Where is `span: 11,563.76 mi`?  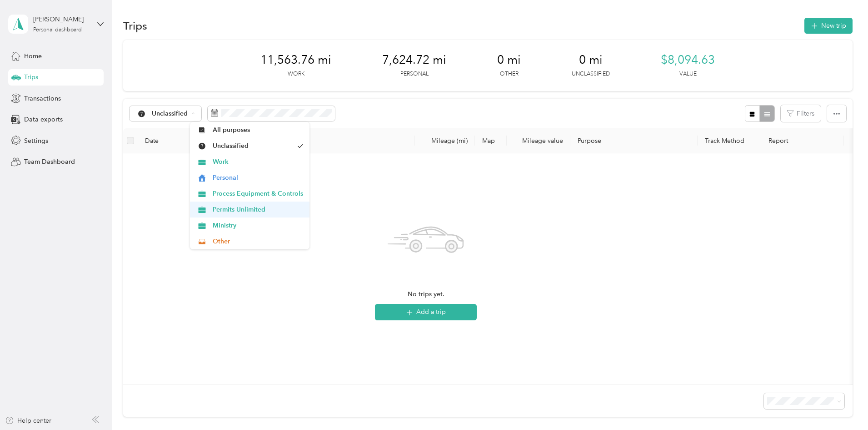 span: 11,563.76 mi is located at coordinates (296, 60).